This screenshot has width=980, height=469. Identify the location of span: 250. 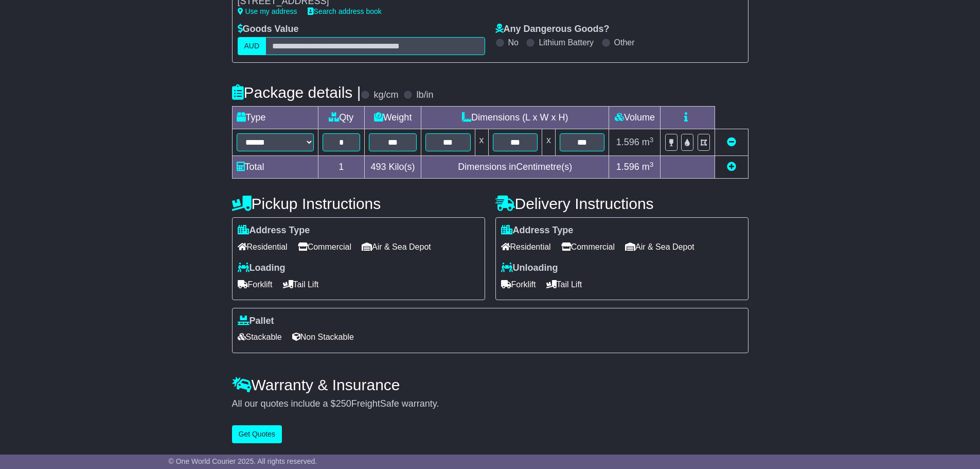
(344, 403).